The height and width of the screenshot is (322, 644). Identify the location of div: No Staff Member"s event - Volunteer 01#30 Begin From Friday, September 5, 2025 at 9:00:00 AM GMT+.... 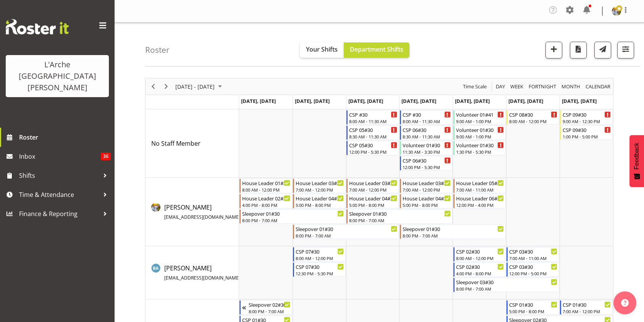
(480, 133).